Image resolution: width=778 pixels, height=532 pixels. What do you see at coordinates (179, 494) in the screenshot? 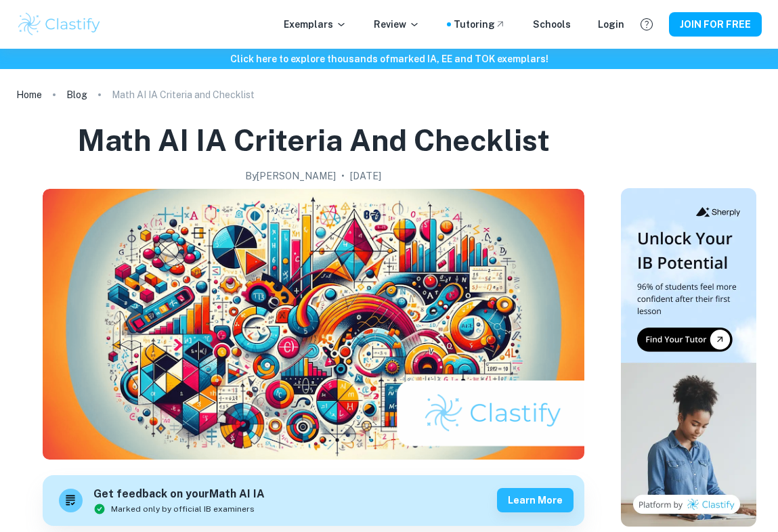
I see `h6: Get feedback on your Math AI IA` at bounding box center [179, 494].